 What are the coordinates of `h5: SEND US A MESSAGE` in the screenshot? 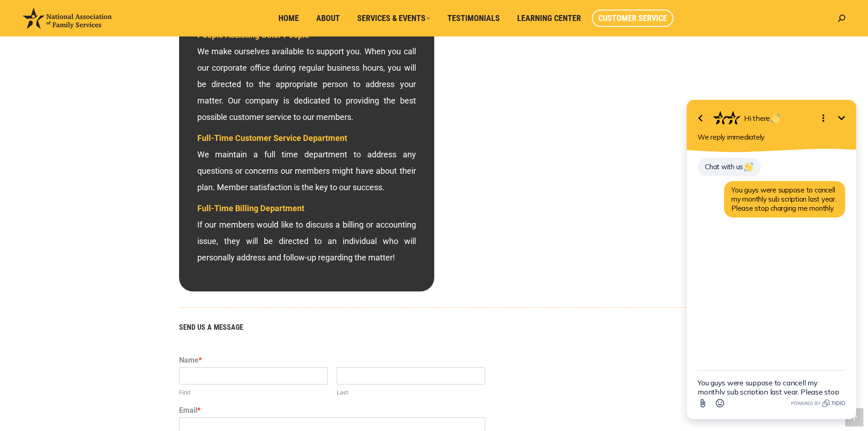 It's located at (434, 328).